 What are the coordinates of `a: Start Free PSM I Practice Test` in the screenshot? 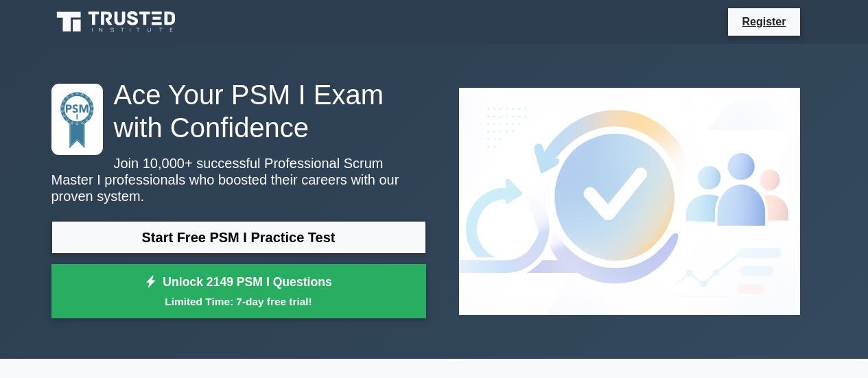 It's located at (239, 237).